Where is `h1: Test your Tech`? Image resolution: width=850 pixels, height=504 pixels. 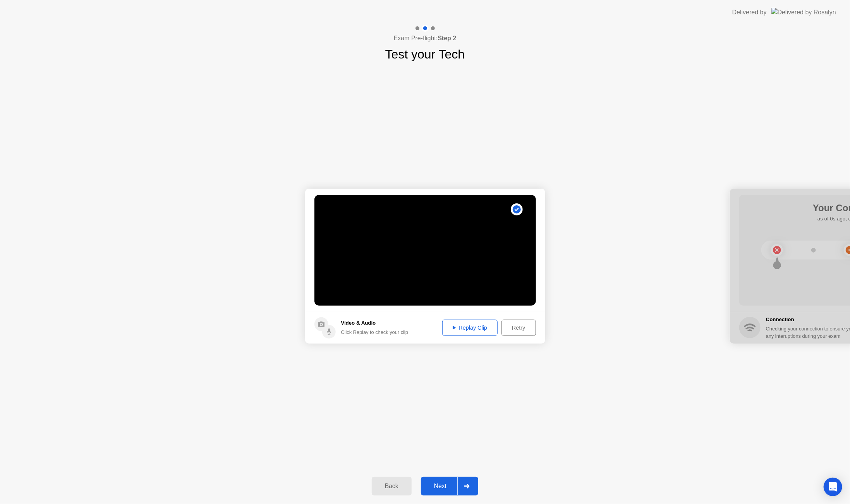
h1: Test your Tech is located at coordinates (425, 54).